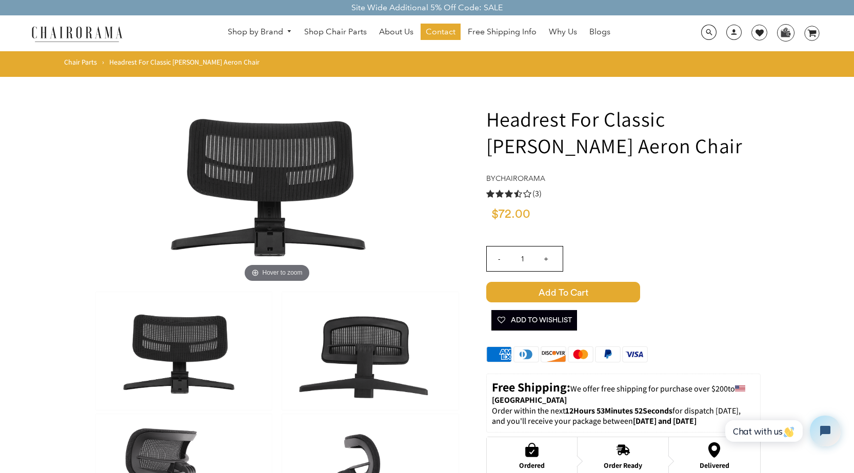 This screenshot has height=473, width=854. What do you see at coordinates (511, 214) in the screenshot?
I see `span: $72.00` at bounding box center [511, 214].